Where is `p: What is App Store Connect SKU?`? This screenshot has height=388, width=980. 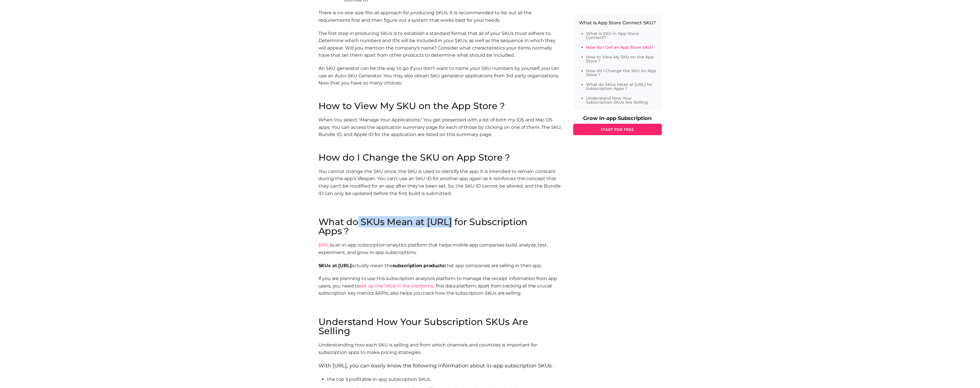
p: What is App Store Connect SKU? is located at coordinates (617, 23).